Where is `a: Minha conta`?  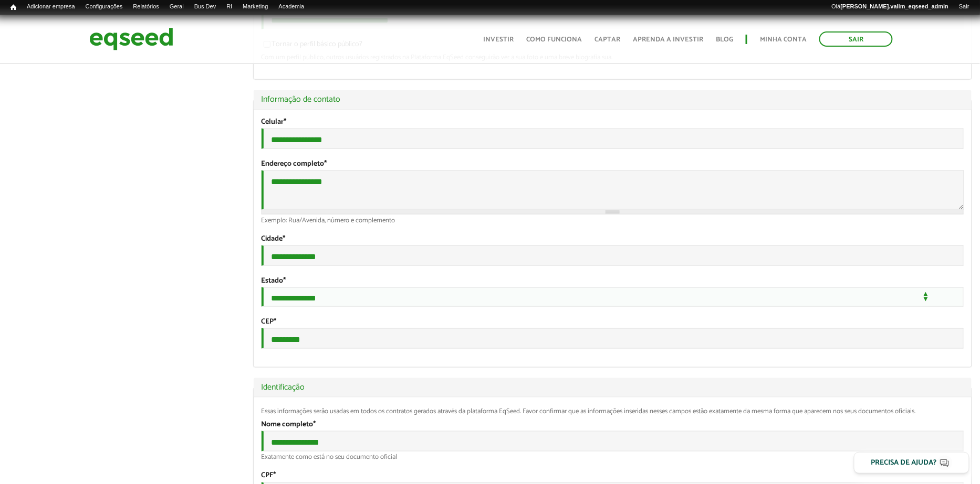 a: Minha conta is located at coordinates (783, 40).